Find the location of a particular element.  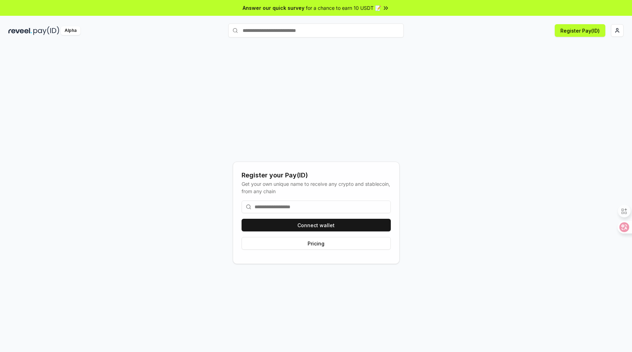

img: reveel_dark is located at coordinates (20, 31).